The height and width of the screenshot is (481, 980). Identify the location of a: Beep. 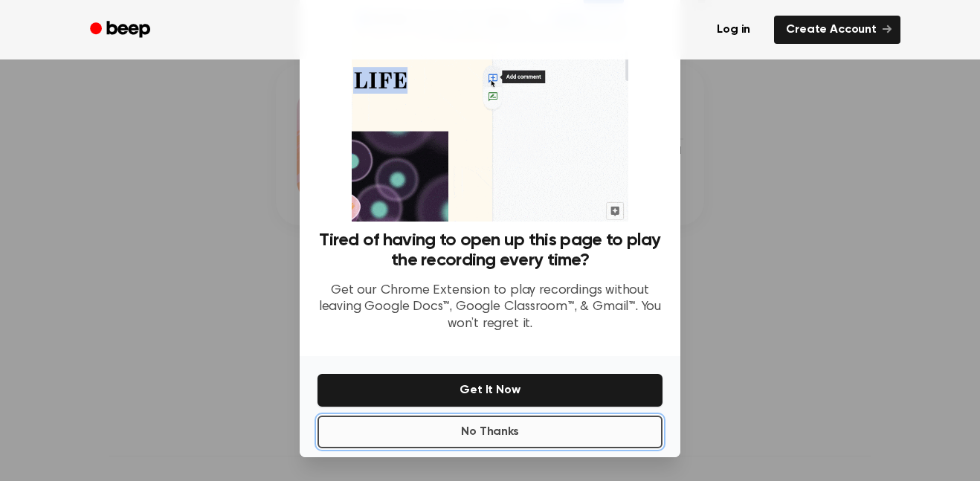
(121, 30).